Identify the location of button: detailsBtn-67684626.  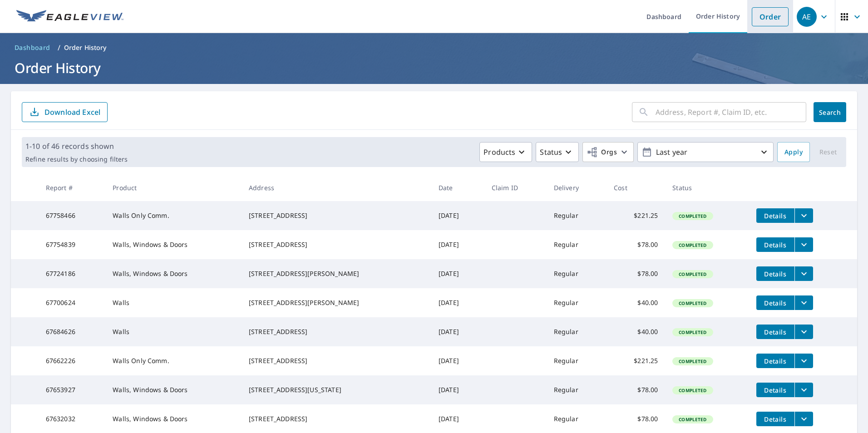
(775, 332).